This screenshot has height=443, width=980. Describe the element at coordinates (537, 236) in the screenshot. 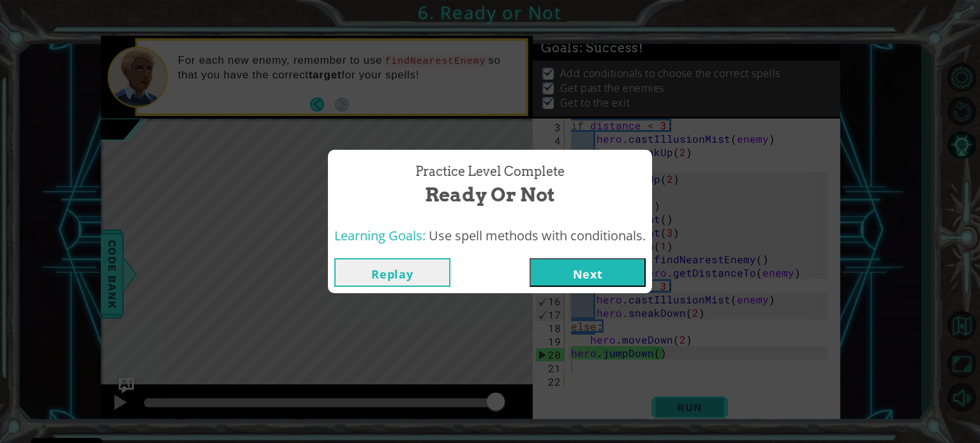

I see `span: Use spell methods with conditionals.` at that location.